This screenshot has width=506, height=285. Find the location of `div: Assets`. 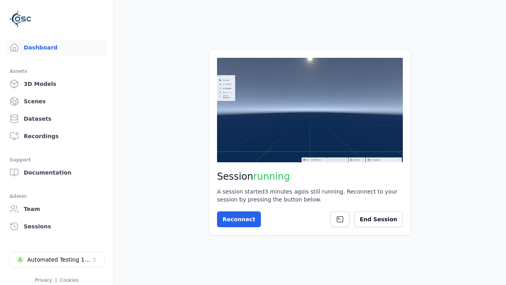

div: Assets is located at coordinates (57, 71).